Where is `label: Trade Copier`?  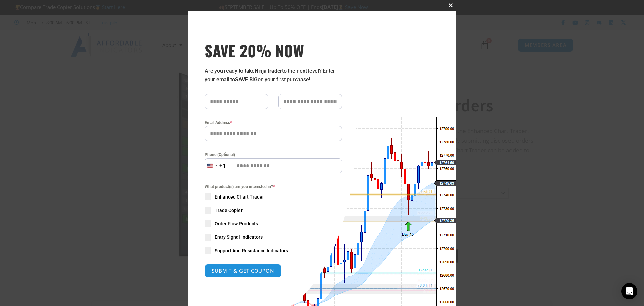 label: Trade Copier is located at coordinates (273, 210).